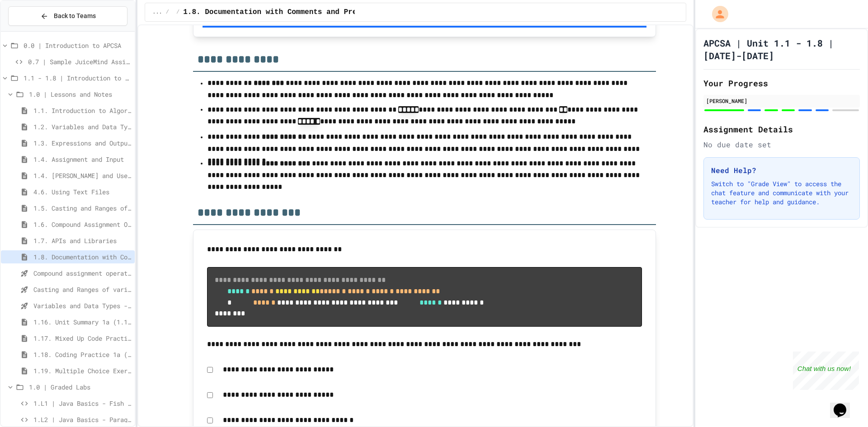  What do you see at coordinates (75, 16) in the screenshot?
I see `span: Back to Teams` at bounding box center [75, 16].